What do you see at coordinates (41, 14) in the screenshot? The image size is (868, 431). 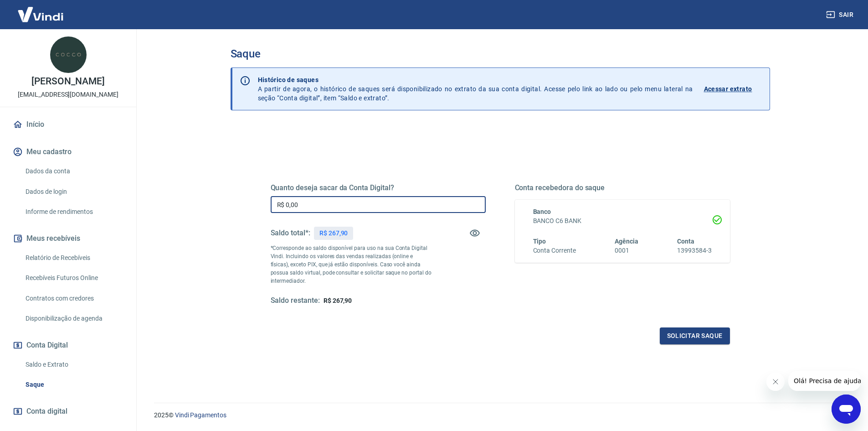 I see `img: Vindi` at bounding box center [41, 14].